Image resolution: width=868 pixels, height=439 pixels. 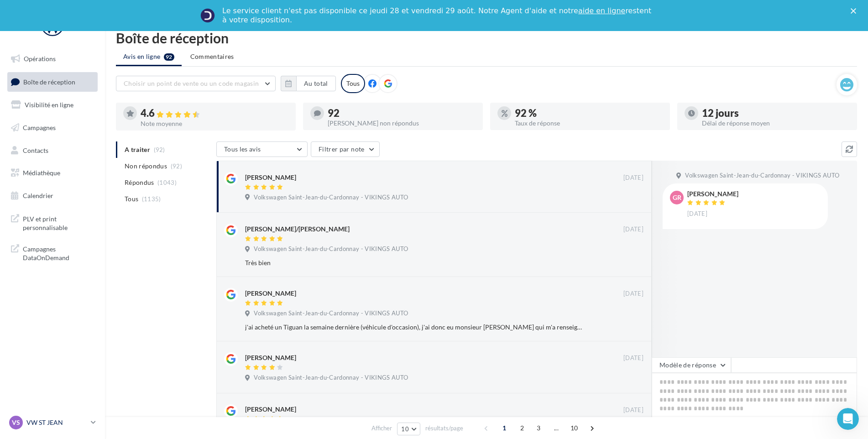 I want to click on span: (92), so click(x=176, y=166).